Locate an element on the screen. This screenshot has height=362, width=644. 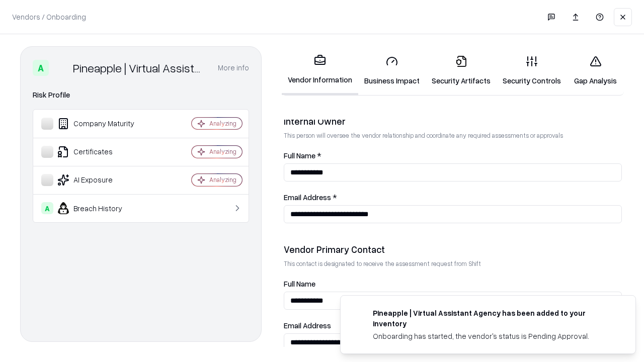
img: trypineapple.com is located at coordinates (359, 314).